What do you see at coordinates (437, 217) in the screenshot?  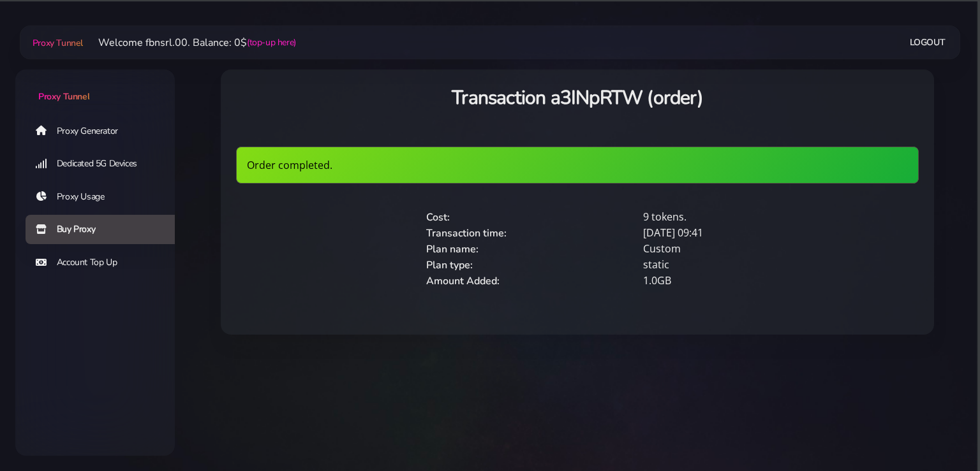 I see `span: Cost:` at bounding box center [437, 217].